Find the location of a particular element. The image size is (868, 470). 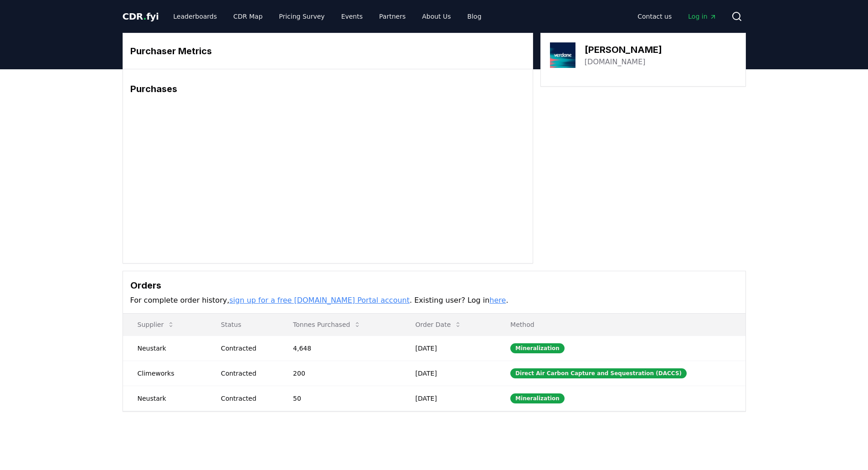

td: 200 is located at coordinates (340, 373).